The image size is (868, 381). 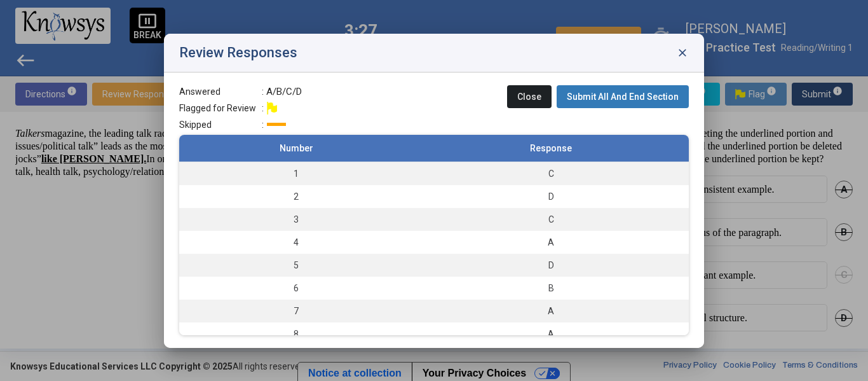 I want to click on td: 3, so click(x=296, y=220).